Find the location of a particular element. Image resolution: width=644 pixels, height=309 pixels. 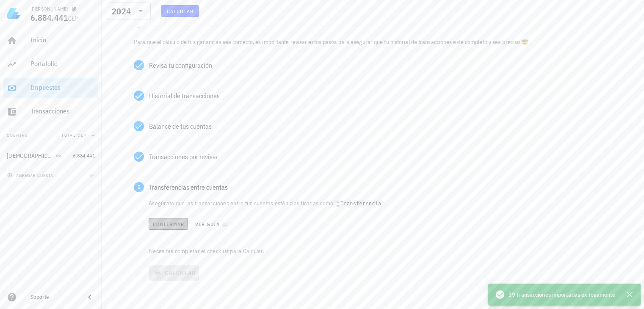

div: Inicio is located at coordinates (63, 40).